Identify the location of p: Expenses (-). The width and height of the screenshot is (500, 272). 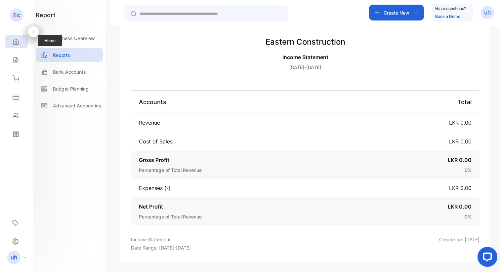
(155, 188).